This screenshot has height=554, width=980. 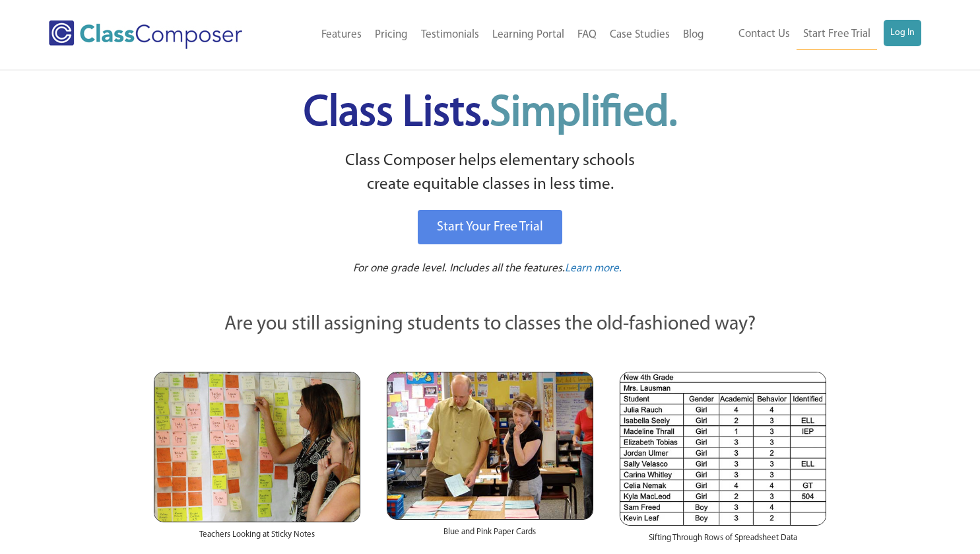 I want to click on span: Class Lists., so click(x=490, y=114).